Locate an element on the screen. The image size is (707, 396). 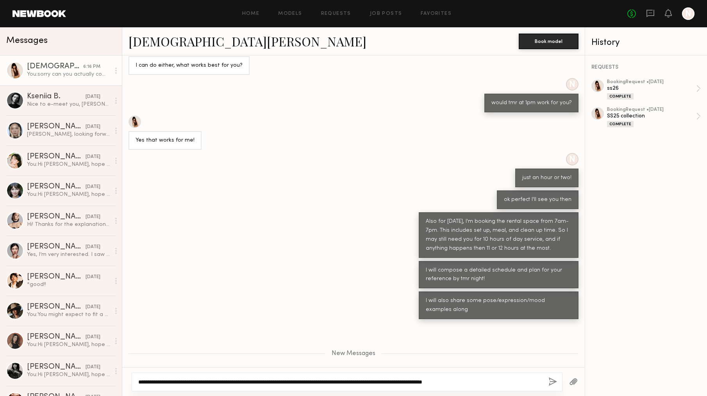
div: would tmr at 1pm work for you? is located at coordinates (531, 103).